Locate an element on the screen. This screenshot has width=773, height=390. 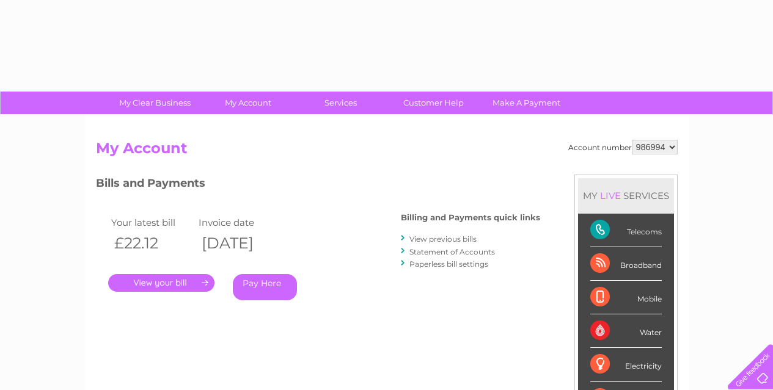
div: Telecoms is located at coordinates (626, 230).